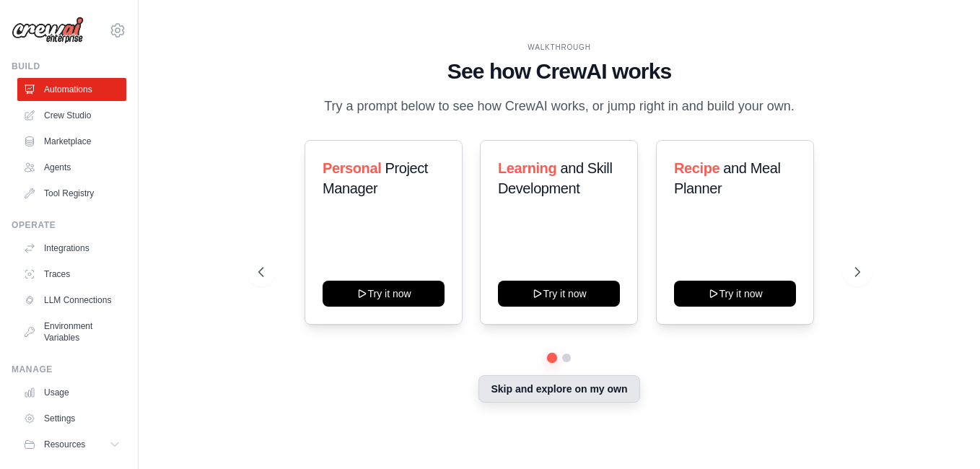 The height and width of the screenshot is (469, 980). Describe the element at coordinates (560, 71) in the screenshot. I see `h1: See how CrewAI works` at that location.